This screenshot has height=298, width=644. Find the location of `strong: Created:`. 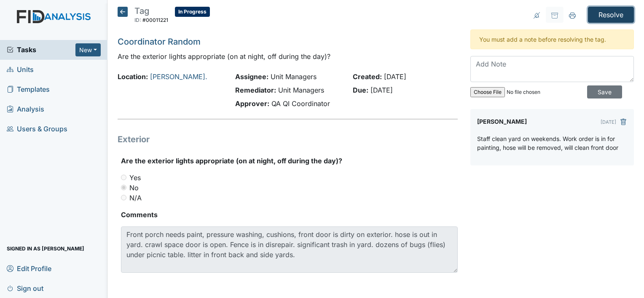

strong: Created: is located at coordinates (367, 77).